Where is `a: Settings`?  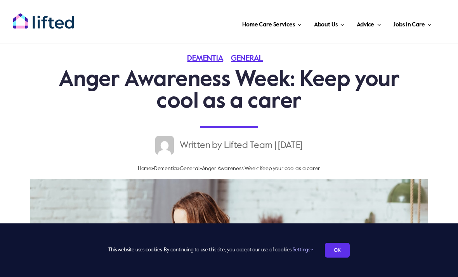
a: Settings is located at coordinates (302, 249).